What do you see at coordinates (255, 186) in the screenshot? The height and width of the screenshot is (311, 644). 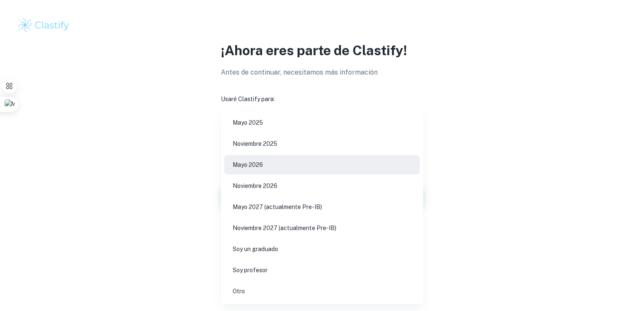 I see `font: Noviembre 2026` at bounding box center [255, 186].